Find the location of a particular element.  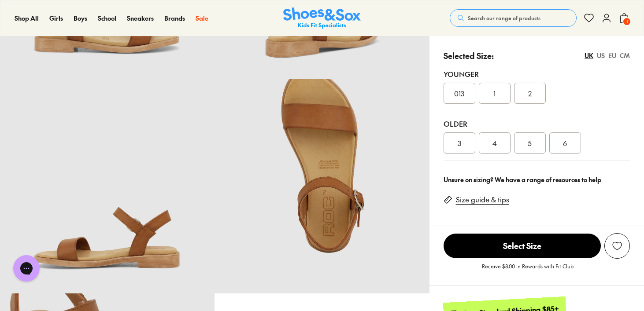

span: Search our range of products is located at coordinates (504, 18).